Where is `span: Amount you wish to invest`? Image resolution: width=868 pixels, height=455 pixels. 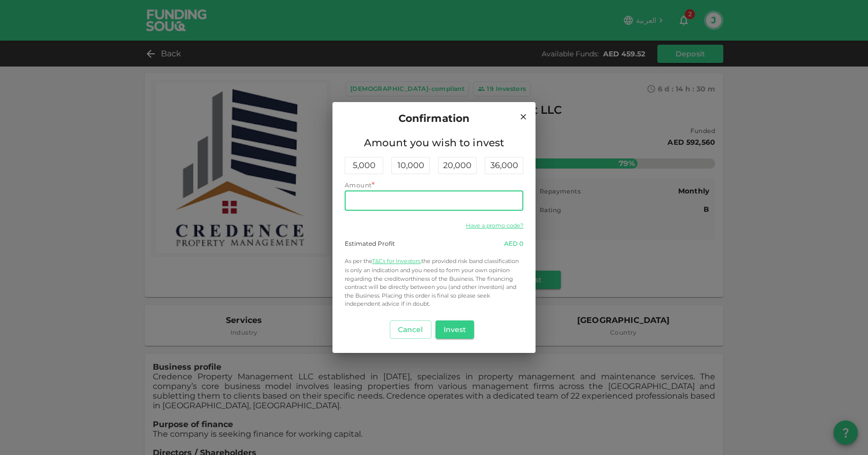 span: Amount you wish to invest is located at coordinates (434, 143).